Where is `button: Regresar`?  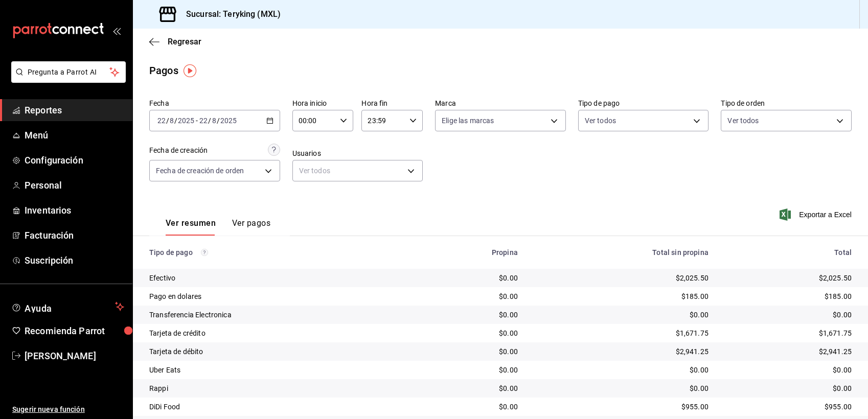
button: Regresar is located at coordinates (175, 41).